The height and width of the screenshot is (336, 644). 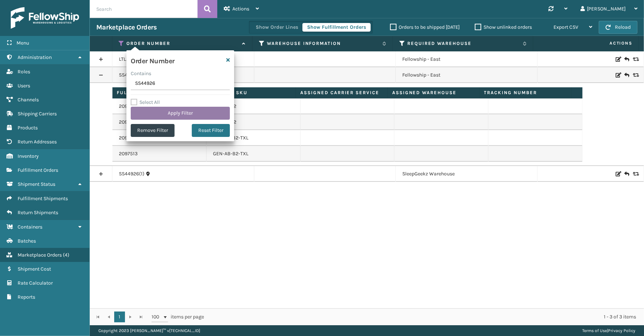 What do you see at coordinates (132, 174) in the screenshot?
I see `a: SS44926(1)` at bounding box center [132, 174].